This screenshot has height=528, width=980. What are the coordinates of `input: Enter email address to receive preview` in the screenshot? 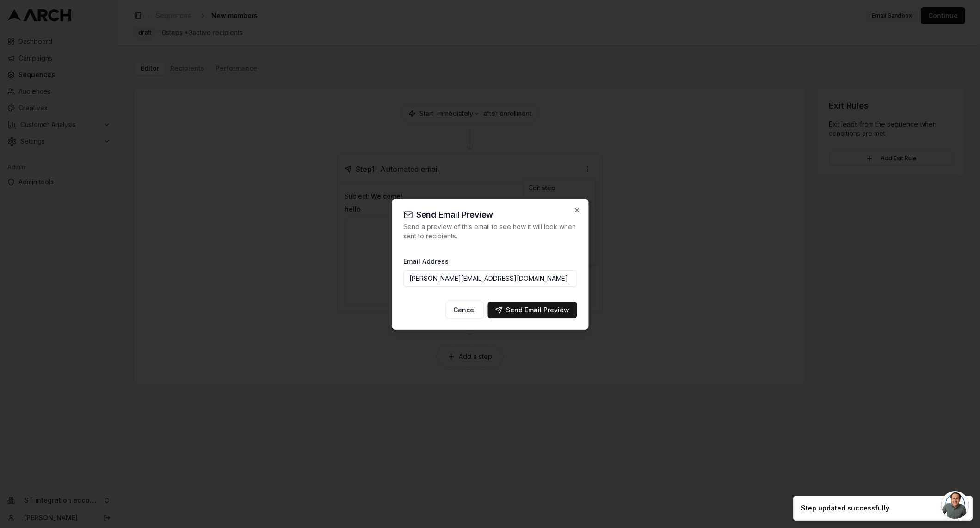 It's located at (490, 278).